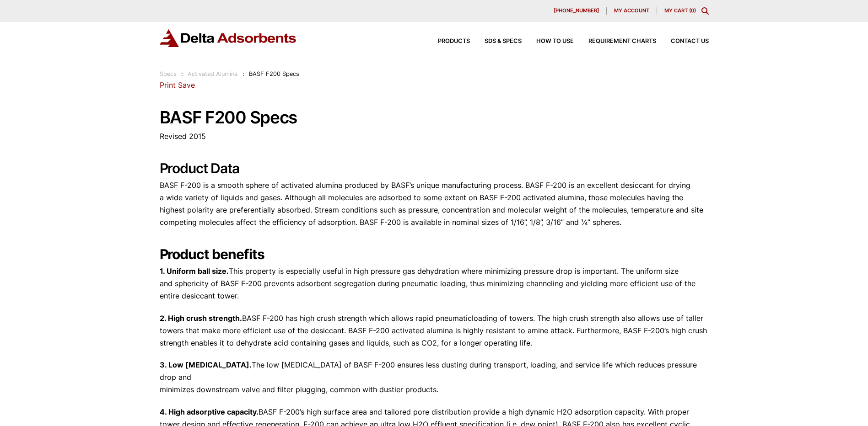  What do you see at coordinates (201, 318) in the screenshot?
I see `strong: 2. High crush strength.` at bounding box center [201, 318].